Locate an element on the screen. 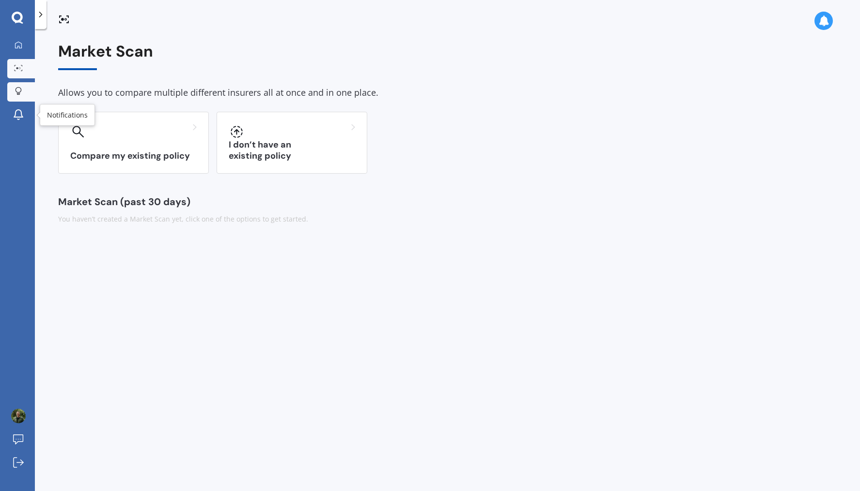 This screenshot has height=491, width=860. div: Notifications is located at coordinates (67, 115).